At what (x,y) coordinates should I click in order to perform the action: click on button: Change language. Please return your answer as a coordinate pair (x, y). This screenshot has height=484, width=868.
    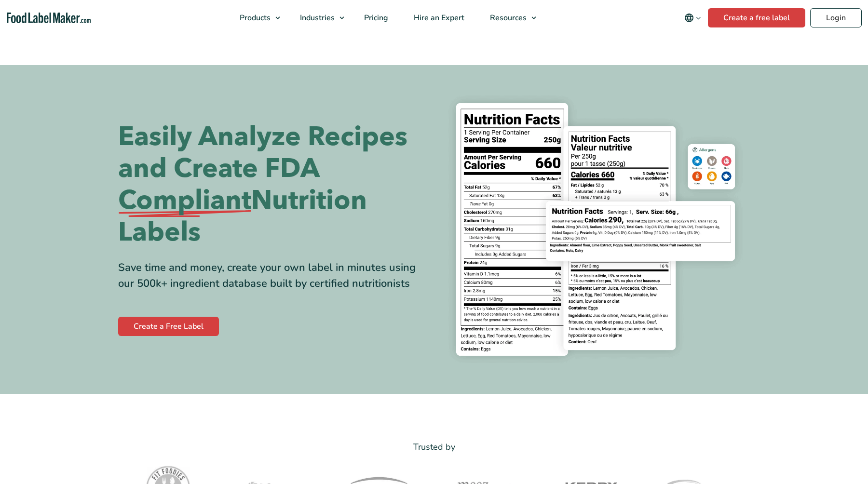
    Looking at the image, I should click on (692, 18).